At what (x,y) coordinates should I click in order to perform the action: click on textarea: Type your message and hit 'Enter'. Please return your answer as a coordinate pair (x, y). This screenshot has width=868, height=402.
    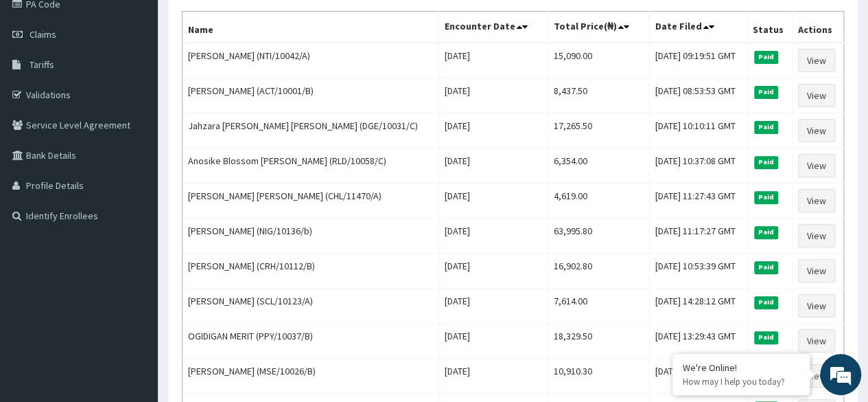
    Looking at the image, I should click on (134, 285).